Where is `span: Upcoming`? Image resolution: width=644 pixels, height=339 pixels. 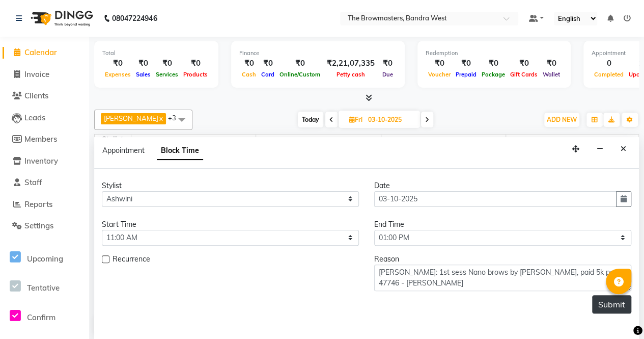
span: Upcoming is located at coordinates (45, 258).